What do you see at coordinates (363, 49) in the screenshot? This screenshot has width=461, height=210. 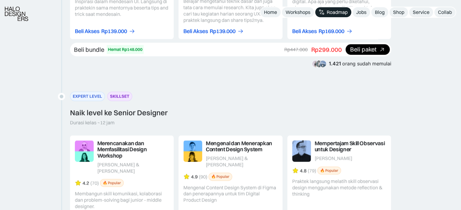 I see `div: Beli paket` at bounding box center [363, 49].